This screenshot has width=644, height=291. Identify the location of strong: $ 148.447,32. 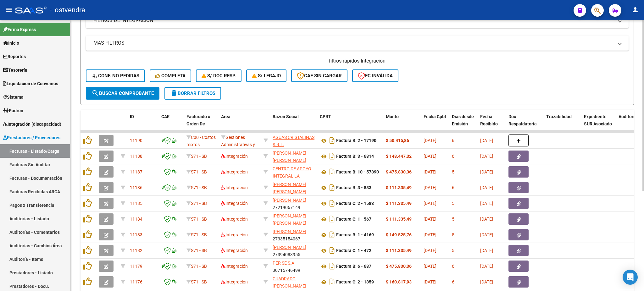
(399, 156).